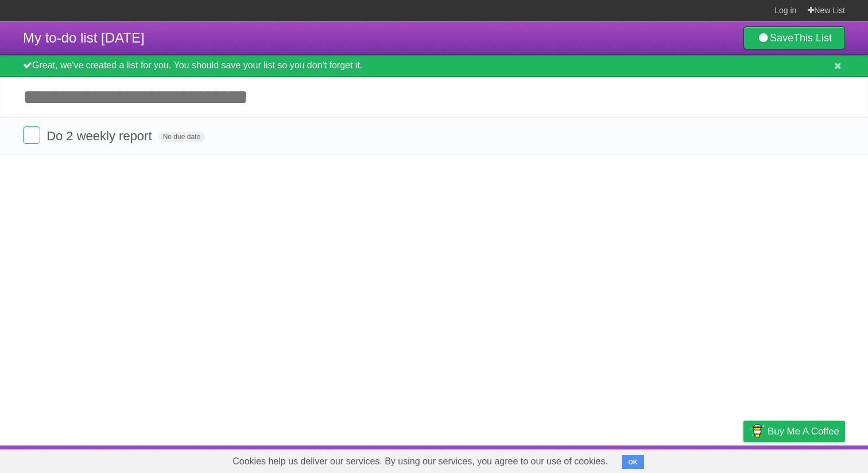 Image resolution: width=868 pixels, height=473 pixels. Describe the element at coordinates (812, 38) in the screenshot. I see `b: This List` at that location.